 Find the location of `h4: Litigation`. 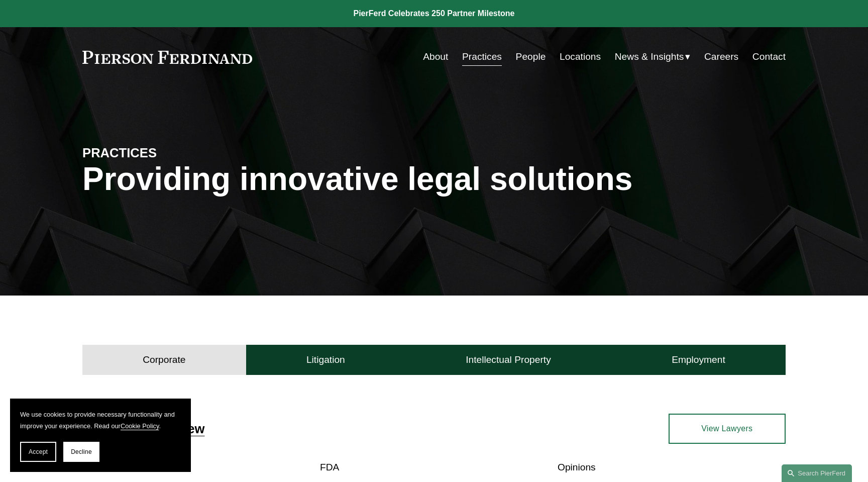

h4: Litigation is located at coordinates (326, 360).